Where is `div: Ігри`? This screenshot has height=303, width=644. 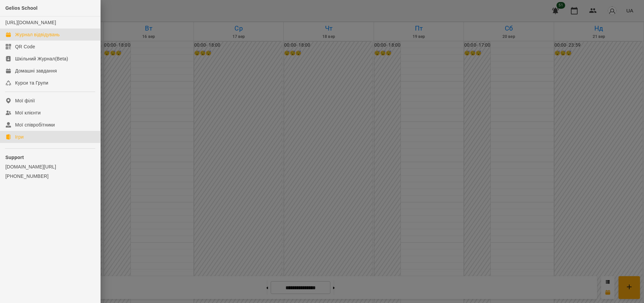 div: Ігри is located at coordinates (19, 137).